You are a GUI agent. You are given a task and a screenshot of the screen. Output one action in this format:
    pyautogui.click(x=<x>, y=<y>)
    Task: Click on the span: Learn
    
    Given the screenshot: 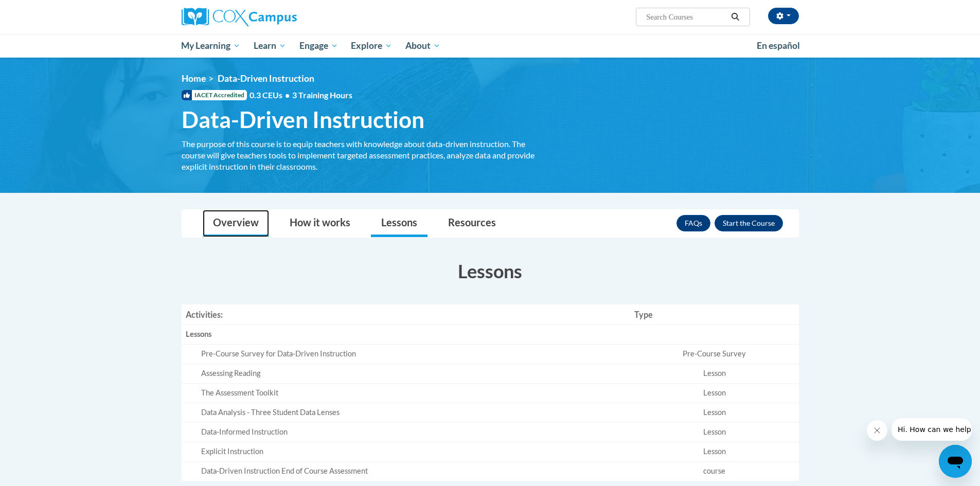 What is the action you would take?
    pyautogui.click(x=270, y=46)
    